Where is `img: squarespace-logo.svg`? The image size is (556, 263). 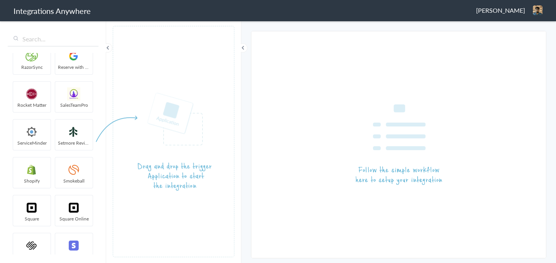 img: squarespace-logo.svg is located at coordinates (32, 245).